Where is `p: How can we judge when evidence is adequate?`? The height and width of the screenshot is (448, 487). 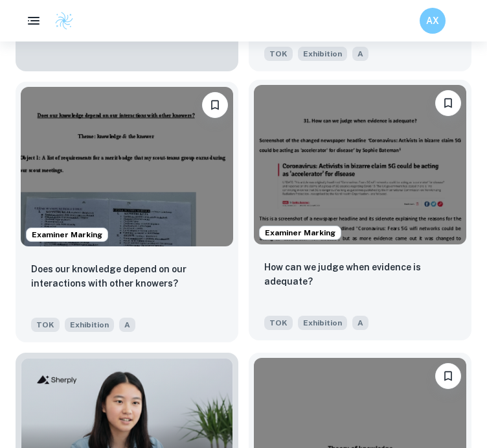
p: How can we judge when evidence is adequate? is located at coordinates (360, 274).